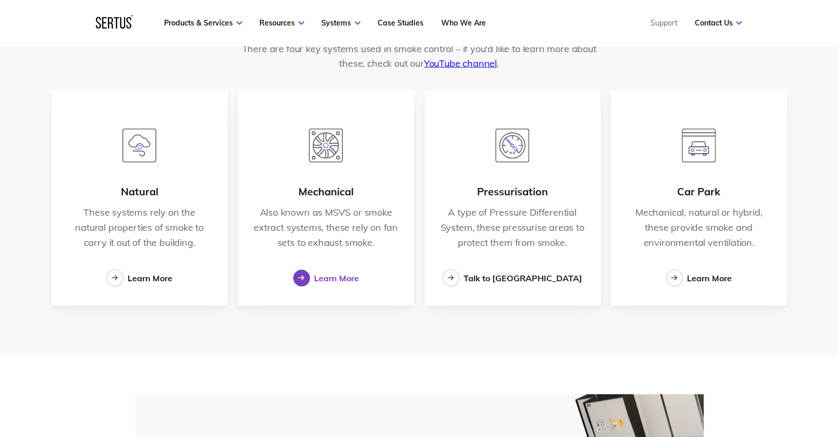  What do you see at coordinates (325, 145) in the screenshot?
I see `img: mechanical.svg` at bounding box center [325, 145].